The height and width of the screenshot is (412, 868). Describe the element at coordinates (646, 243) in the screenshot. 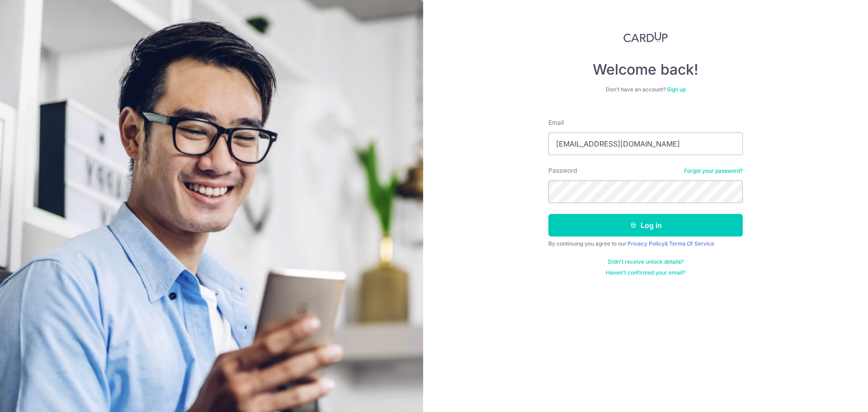

I see `a: Privacy Policy` at that location.